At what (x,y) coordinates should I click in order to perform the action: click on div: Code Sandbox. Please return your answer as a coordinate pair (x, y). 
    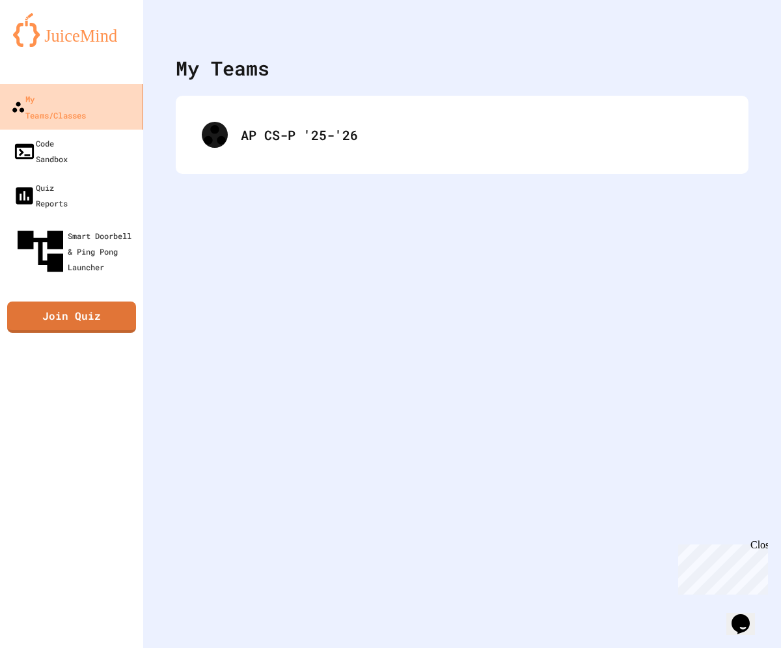
    Looking at the image, I should click on (40, 151).